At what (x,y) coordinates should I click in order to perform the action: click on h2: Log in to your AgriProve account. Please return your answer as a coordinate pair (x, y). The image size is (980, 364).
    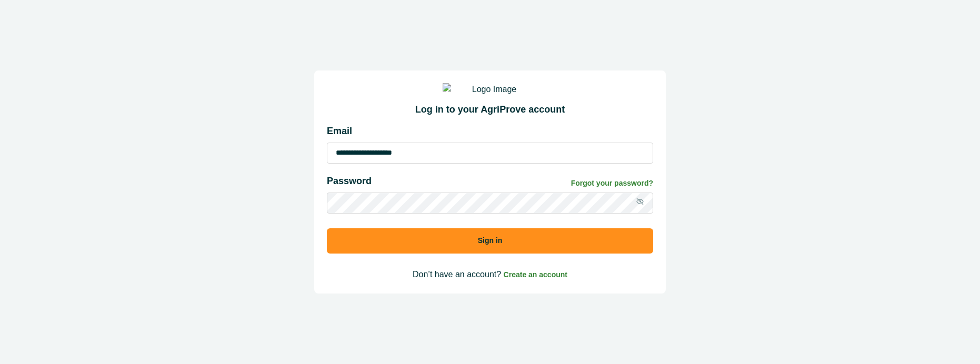
    Looking at the image, I should click on (490, 110).